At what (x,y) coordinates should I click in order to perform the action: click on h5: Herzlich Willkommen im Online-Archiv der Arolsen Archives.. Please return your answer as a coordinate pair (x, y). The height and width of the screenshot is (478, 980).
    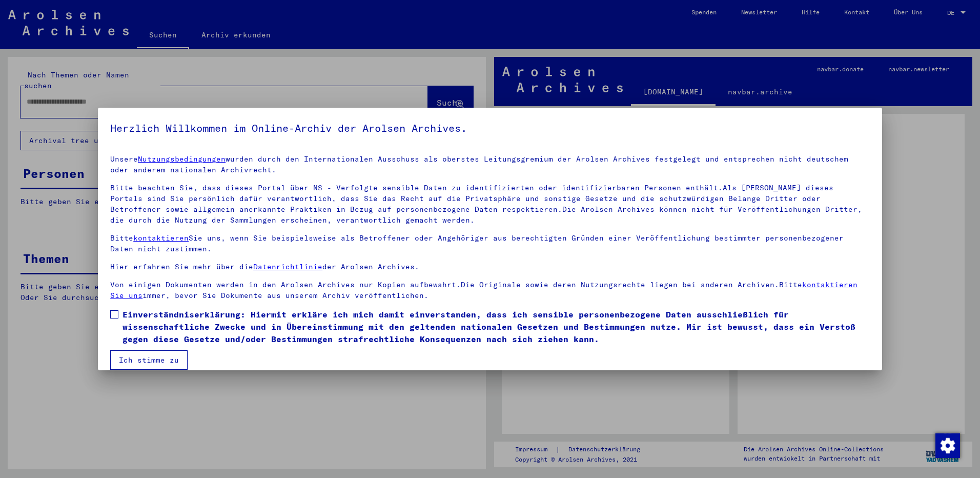
    Looking at the image, I should click on (490, 128).